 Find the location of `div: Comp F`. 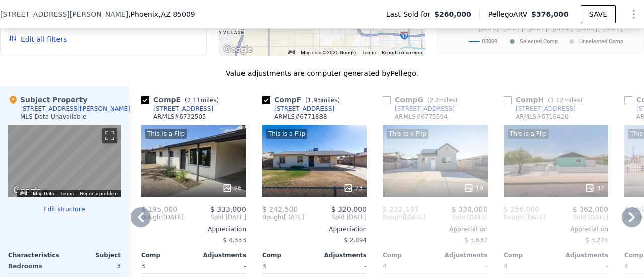

div: Comp F is located at coordinates (302, 99).